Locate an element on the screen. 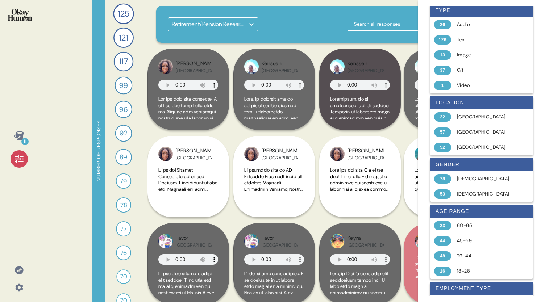 The image size is (545, 302). div: Text is located at coordinates (486, 40).